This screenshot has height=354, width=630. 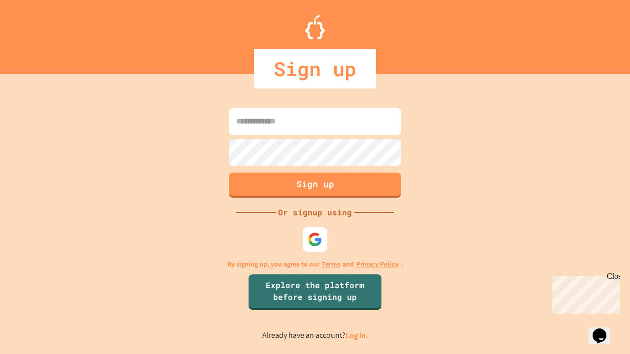 I want to click on img: google-icon.svg, so click(x=315, y=240).